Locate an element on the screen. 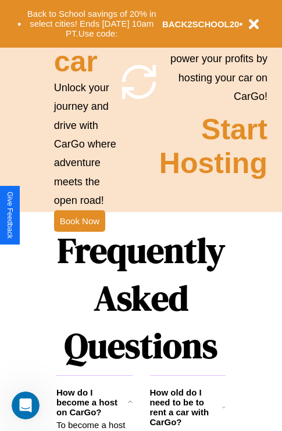 The width and height of the screenshot is (282, 431). p: Rev up your earnings, share the wheels and power your profits by hosting your car on CarGo! is located at coordinates (213, 59).